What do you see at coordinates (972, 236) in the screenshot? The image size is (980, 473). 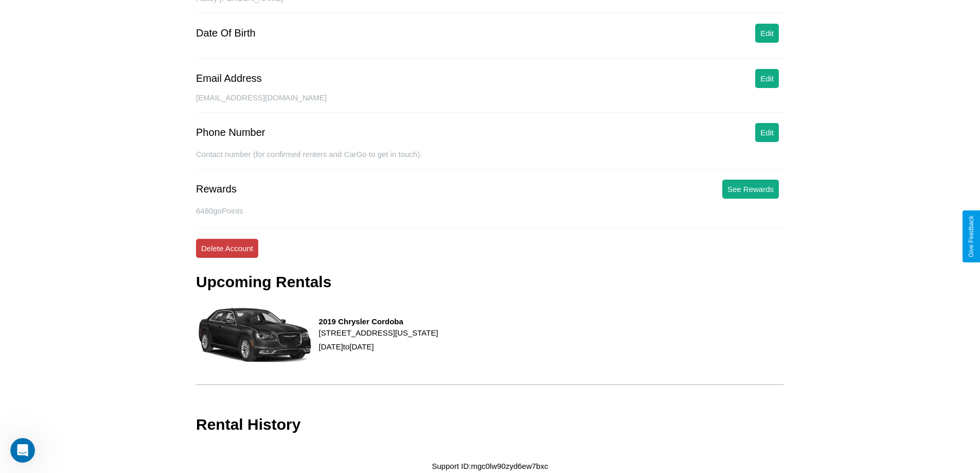 I see `div: Give Feedback` at bounding box center [972, 236].